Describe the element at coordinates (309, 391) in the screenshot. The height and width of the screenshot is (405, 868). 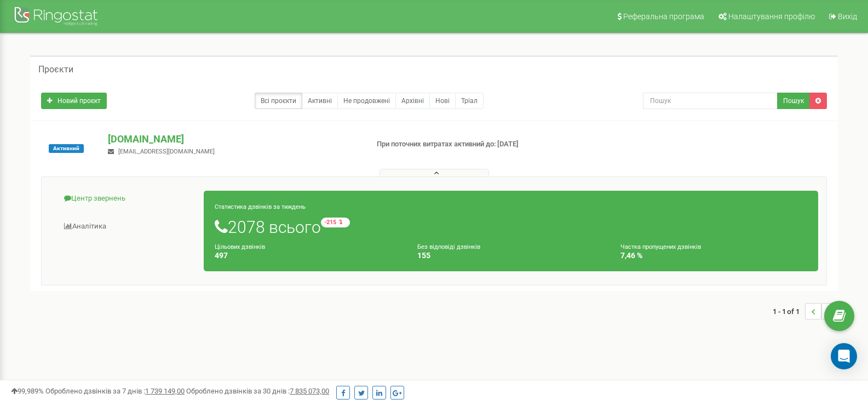
I see `u: 7 835 073,00` at that location.